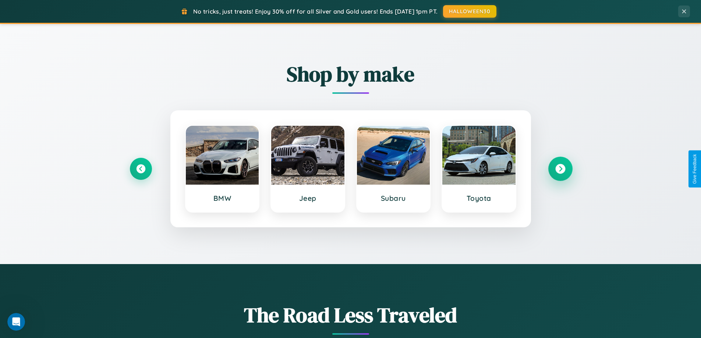  Describe the element at coordinates (351, 74) in the screenshot. I see `h2: Shop by make` at that location.